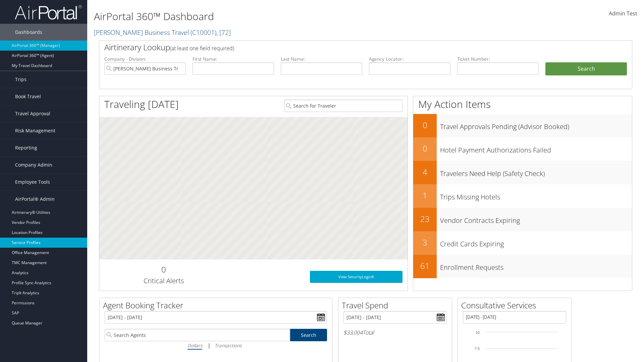 The image size is (644, 362). Describe the element at coordinates (425, 172) in the screenshot. I see `h2: 4` at that location.